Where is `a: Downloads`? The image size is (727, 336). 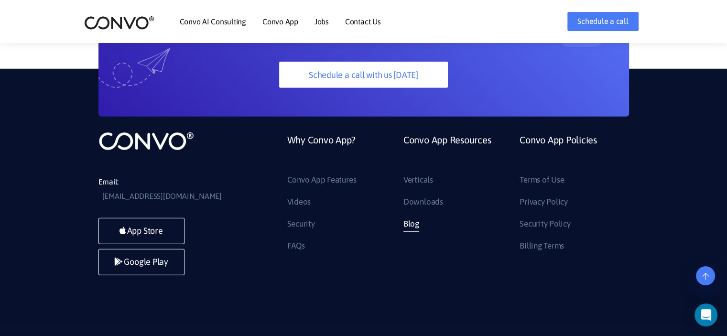 a: Downloads is located at coordinates (423, 202).